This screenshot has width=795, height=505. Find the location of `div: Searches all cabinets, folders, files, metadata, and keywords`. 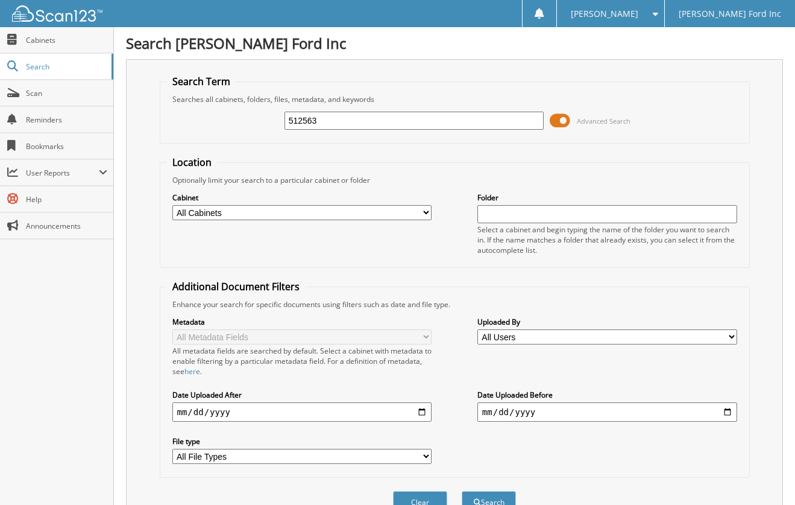

div: Searches all cabinets, folders, files, metadata, and keywords is located at coordinates (455, 99).